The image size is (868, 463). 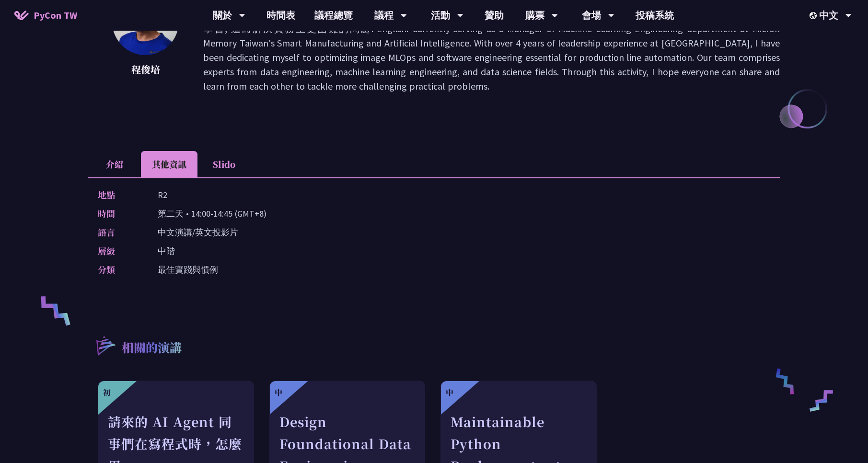 I want to click on p: 相關的演講, so click(x=152, y=348).